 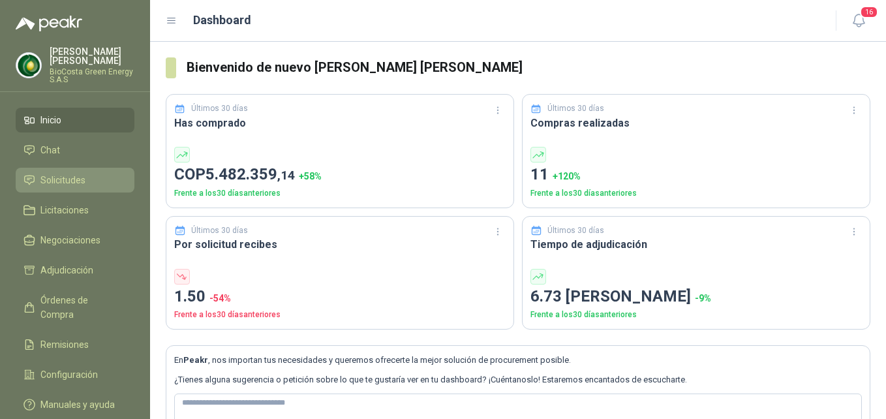 What do you see at coordinates (518, 360) in the screenshot?
I see `p: En , nos importan tus necesidades y queremos ofrecerte la mejor solución de procurement posible.` at bounding box center [518, 360].